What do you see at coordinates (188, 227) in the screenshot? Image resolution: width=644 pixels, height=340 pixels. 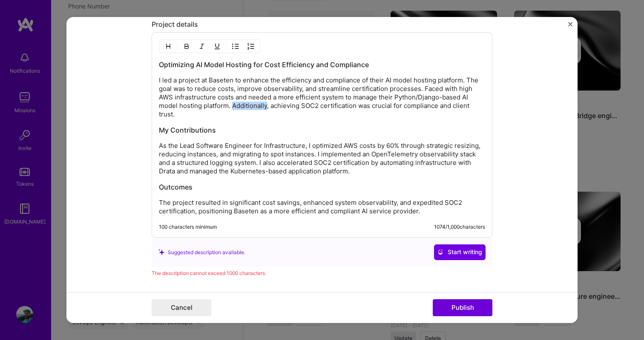 I see `div: 100 characters minimum` at bounding box center [188, 227].